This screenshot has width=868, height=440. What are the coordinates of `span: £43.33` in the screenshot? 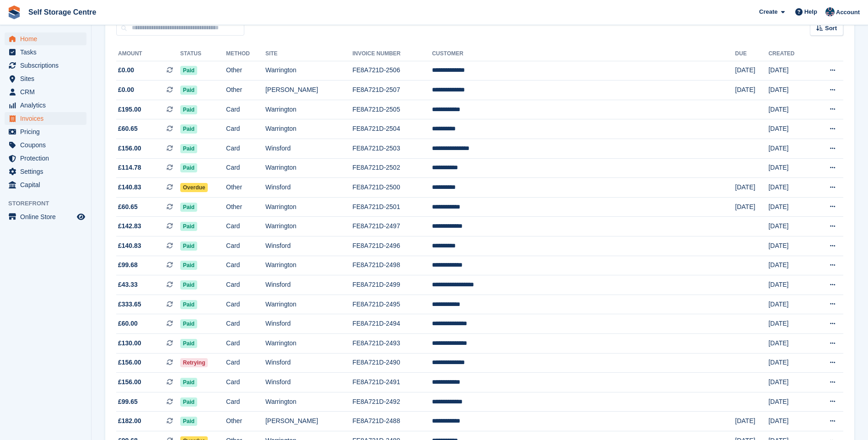 It's located at (128, 284).